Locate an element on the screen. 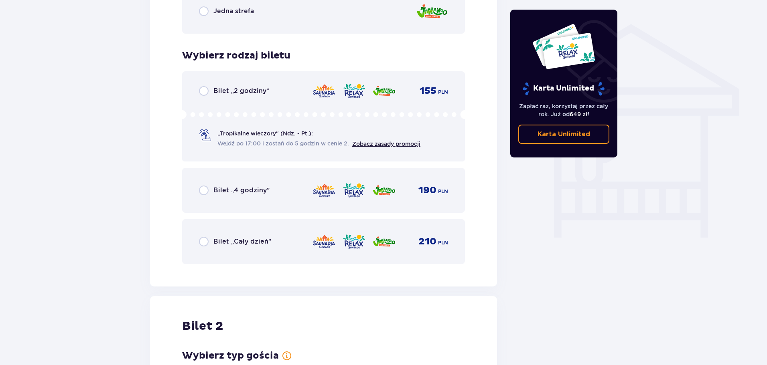 This screenshot has height=365, width=767. span: Jedna strefa is located at coordinates (233, 11).